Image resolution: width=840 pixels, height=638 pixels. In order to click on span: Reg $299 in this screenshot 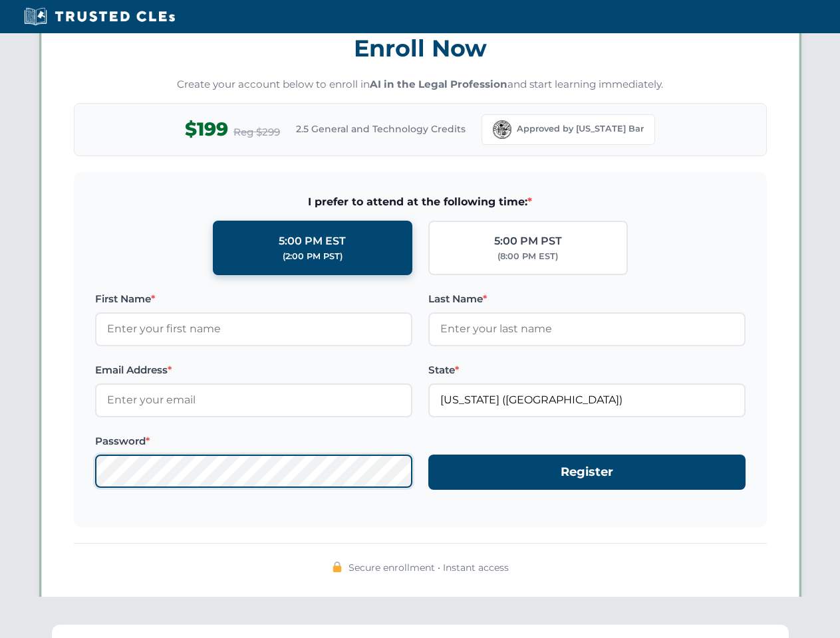, I will do `click(257, 133)`.